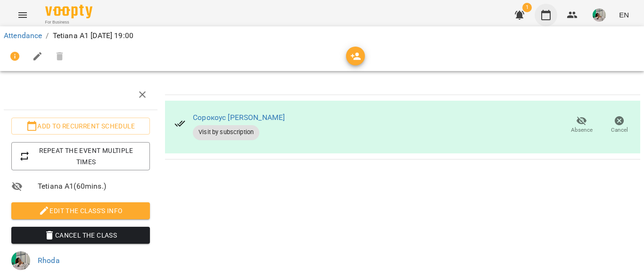 This screenshot has height=279, width=644. What do you see at coordinates (226, 132) in the screenshot?
I see `span: Visit by subscription` at bounding box center [226, 132].